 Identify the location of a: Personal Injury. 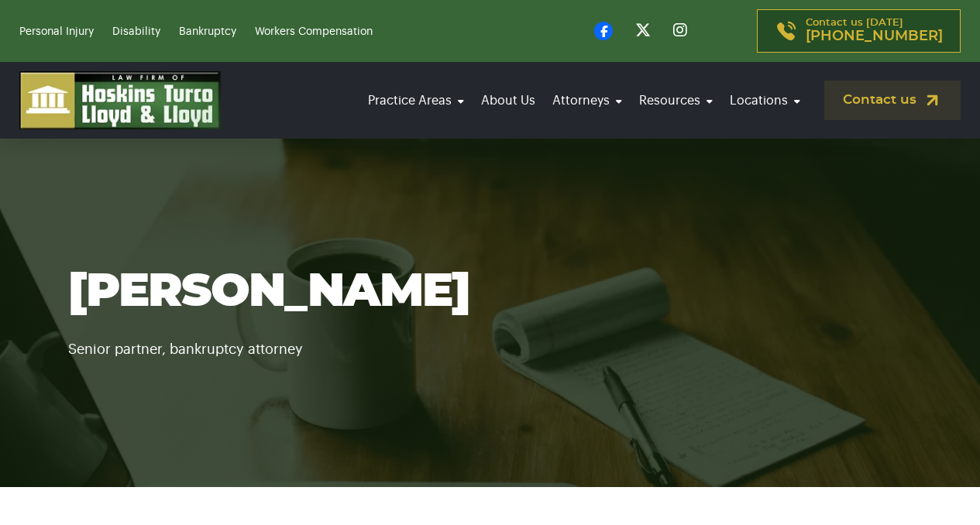
(56, 32).